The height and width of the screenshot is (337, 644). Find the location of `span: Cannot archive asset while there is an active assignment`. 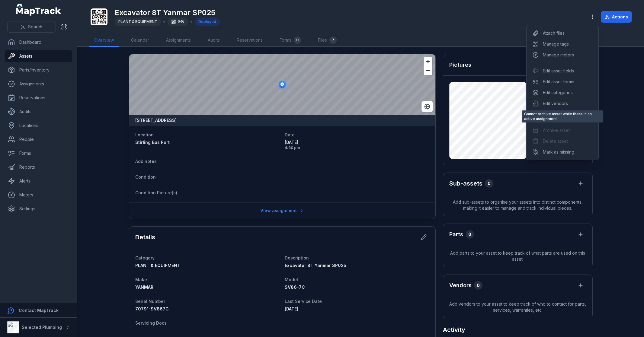

span: Cannot archive asset while there is an active assignment is located at coordinates (563, 116).